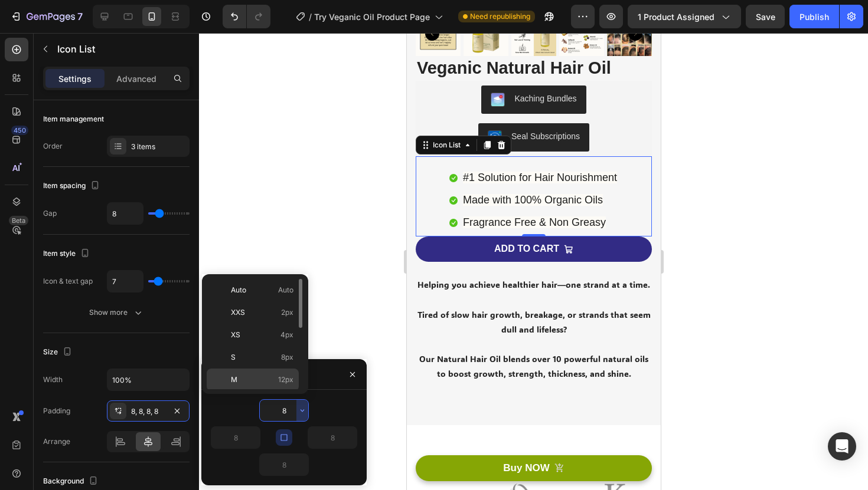  Describe the element at coordinates (50, 213) in the screenshot. I see `div: Gap` at that location.